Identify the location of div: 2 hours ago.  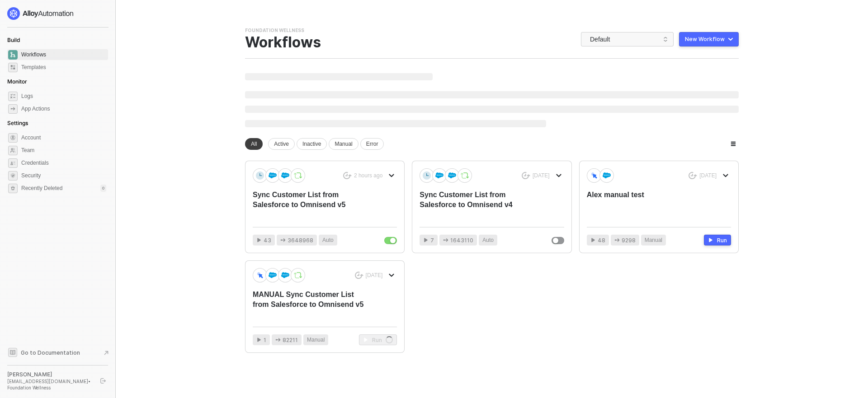
(368, 176).